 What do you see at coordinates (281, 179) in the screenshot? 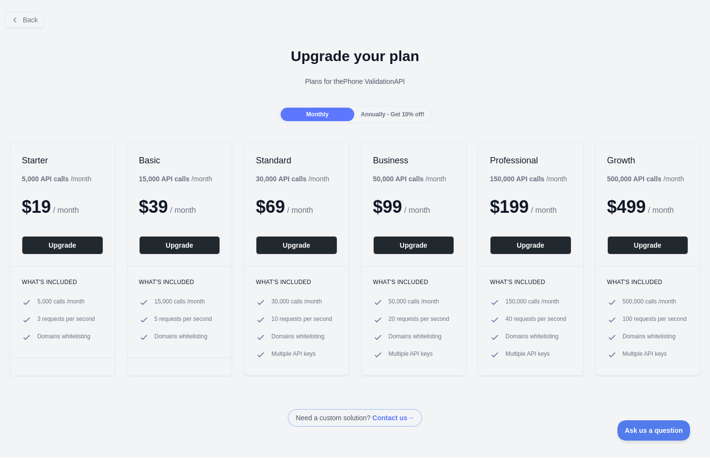
I see `b: 30,000 API calls` at bounding box center [281, 179].